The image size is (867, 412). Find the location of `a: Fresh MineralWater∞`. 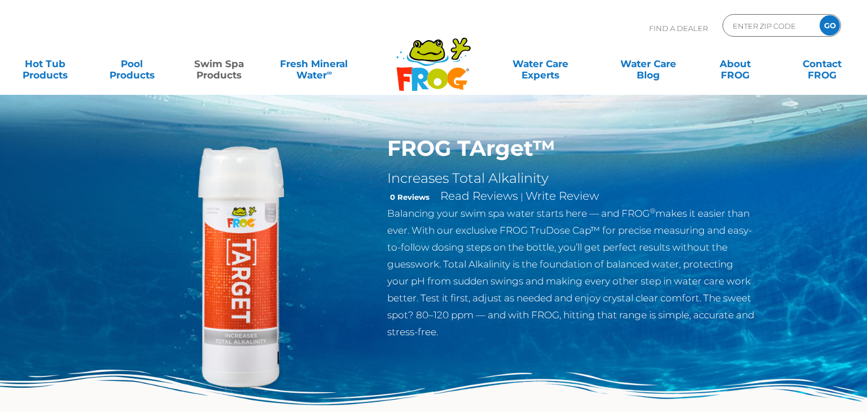

a: Fresh MineralWater∞ is located at coordinates (314, 64).